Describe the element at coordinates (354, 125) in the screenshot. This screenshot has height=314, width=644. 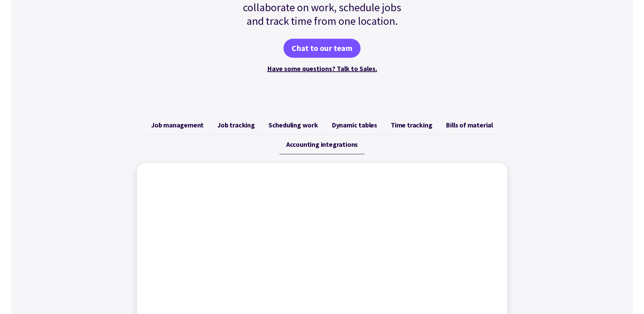
I see `span: Dynamic tables` at that location.